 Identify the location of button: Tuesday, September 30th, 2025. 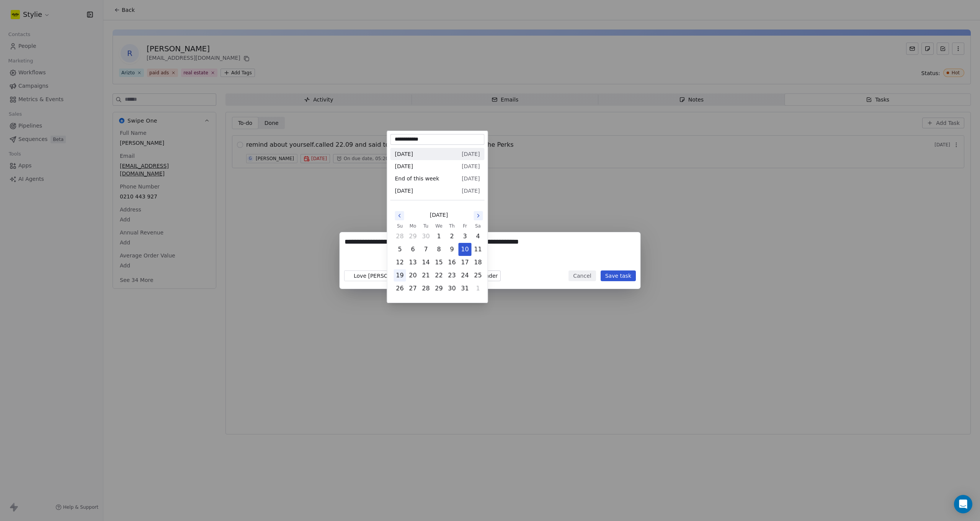
(426, 237).